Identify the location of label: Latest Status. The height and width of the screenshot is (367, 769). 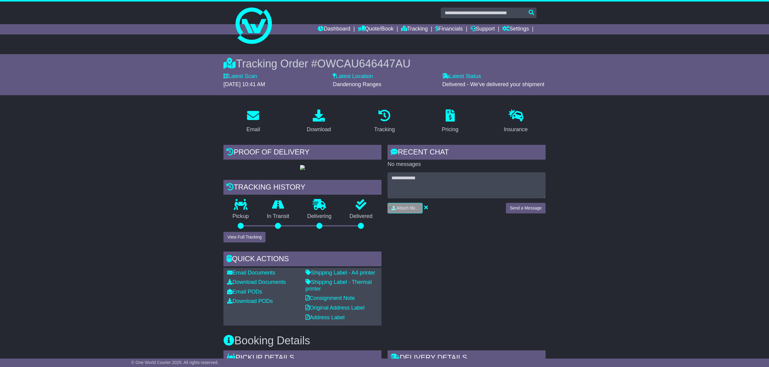
(461, 77).